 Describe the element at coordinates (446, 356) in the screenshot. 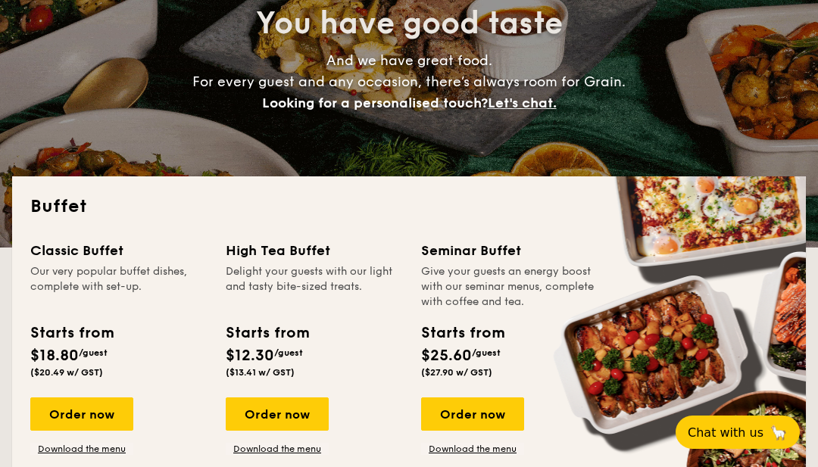

I see `span: $25.60` at that location.